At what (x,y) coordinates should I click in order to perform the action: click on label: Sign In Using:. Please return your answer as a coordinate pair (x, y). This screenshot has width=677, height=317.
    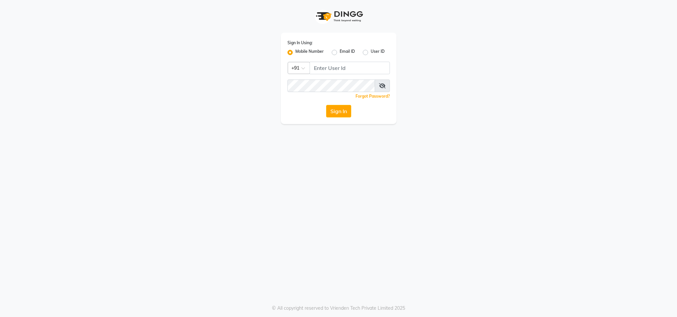
    Looking at the image, I should click on (300, 43).